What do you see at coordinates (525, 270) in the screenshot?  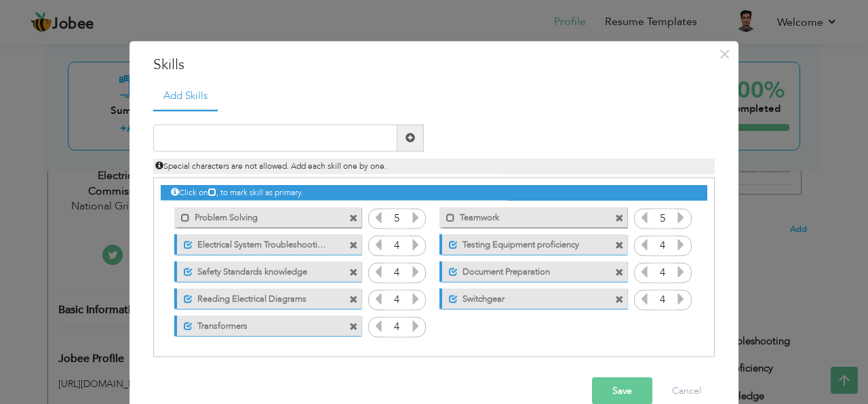 I see `label: Document Preparation` at bounding box center [525, 270].